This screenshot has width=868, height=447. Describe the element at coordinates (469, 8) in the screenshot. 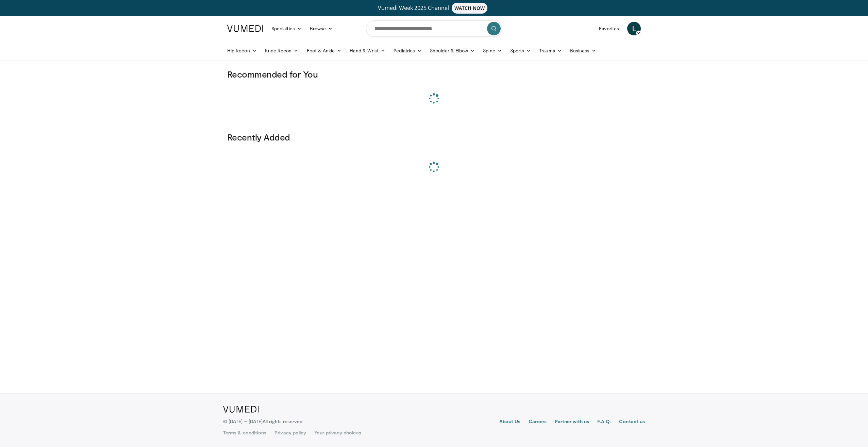

I see `span: WATCH NOW` at that location.